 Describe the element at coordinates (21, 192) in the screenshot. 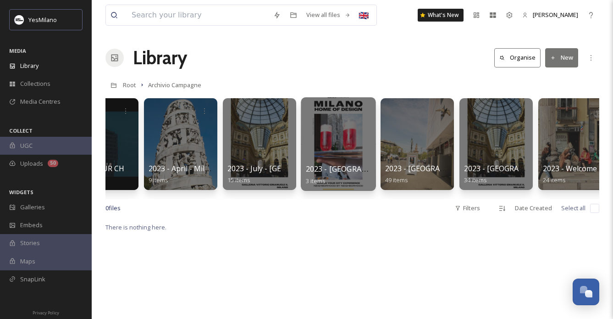

I see `span: WIDGETS` at that location.